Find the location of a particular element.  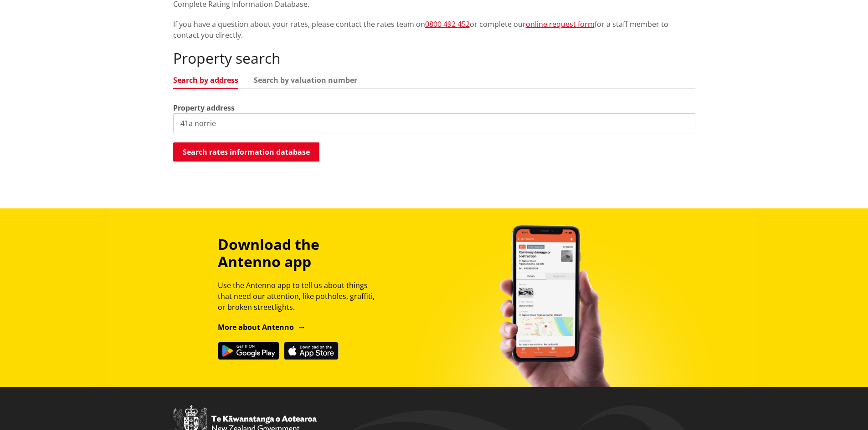

a: Search by valuation number is located at coordinates (305, 80).